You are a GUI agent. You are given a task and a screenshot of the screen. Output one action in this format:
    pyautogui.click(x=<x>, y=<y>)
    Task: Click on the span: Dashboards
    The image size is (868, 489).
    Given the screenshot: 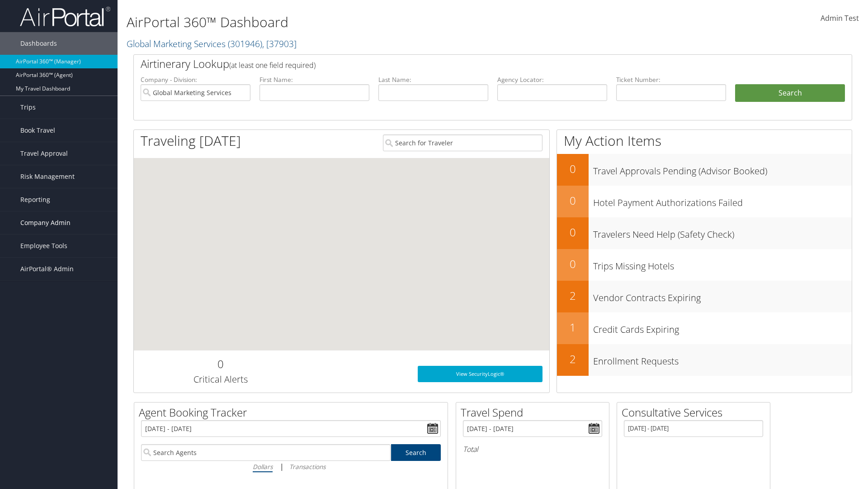 What is the action you would take?
    pyautogui.click(x=38, y=43)
    